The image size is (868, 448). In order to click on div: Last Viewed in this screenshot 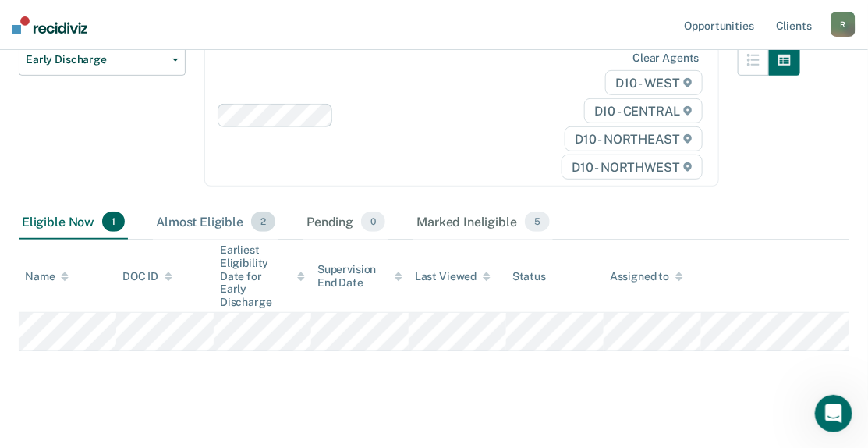, I will do `click(453, 276)`.